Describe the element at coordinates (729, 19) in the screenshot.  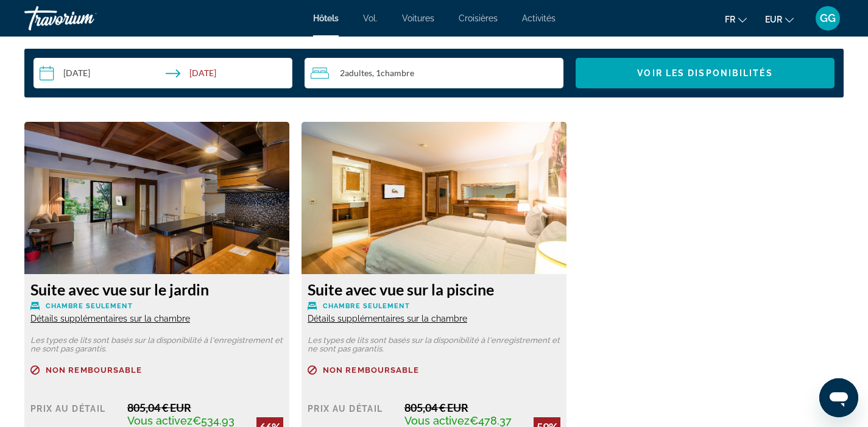
I see `font: fr` at that location.